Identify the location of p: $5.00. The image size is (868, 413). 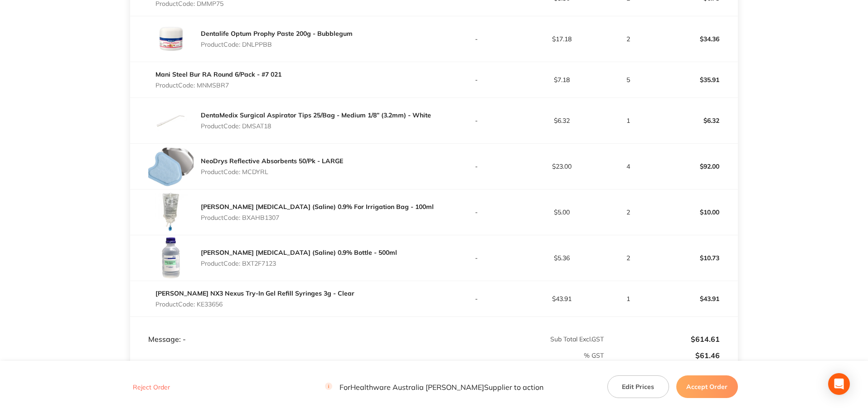
(561, 212).